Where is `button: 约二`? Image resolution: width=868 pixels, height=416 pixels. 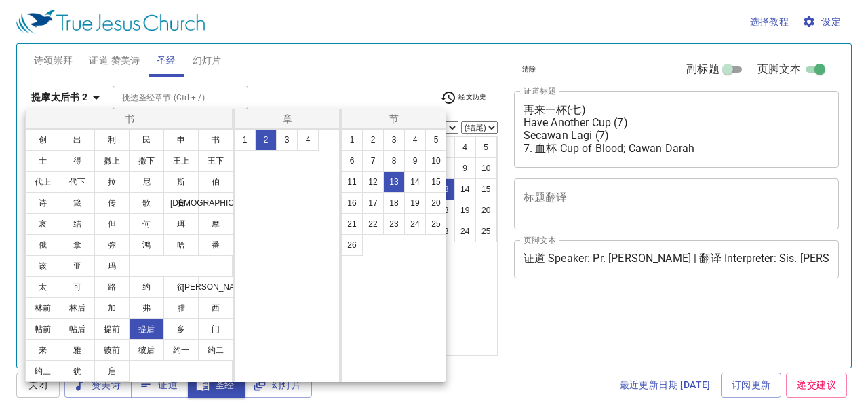
button: 约二 is located at coordinates (216, 350).